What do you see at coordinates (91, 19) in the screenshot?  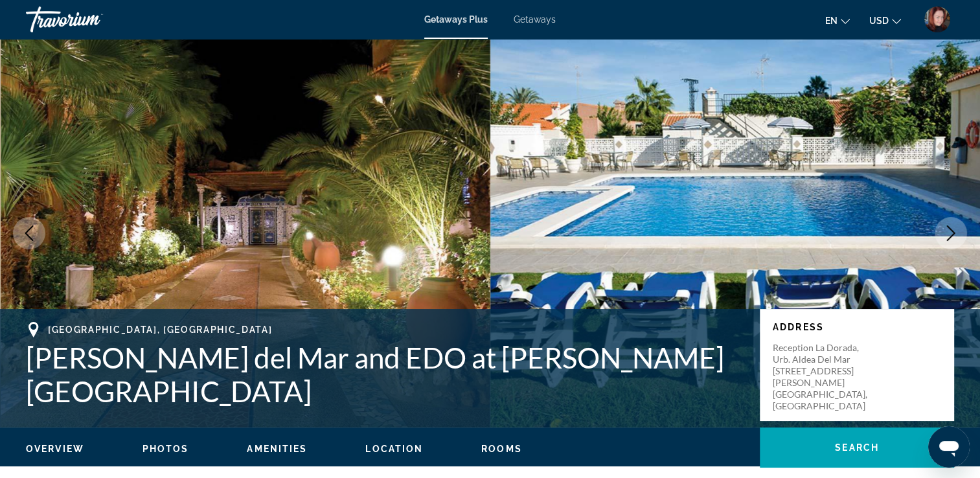 I see `a: Travorium` at bounding box center [91, 19].